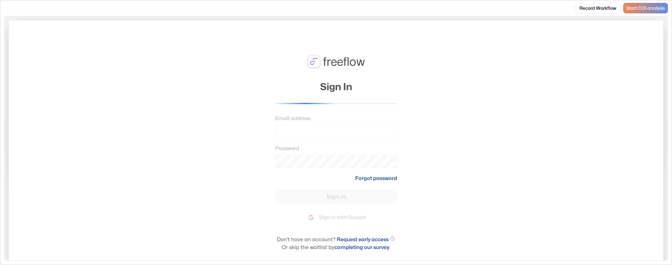 This screenshot has height=265, width=672. Describe the element at coordinates (376, 178) in the screenshot. I see `a: Forgot password` at that location.